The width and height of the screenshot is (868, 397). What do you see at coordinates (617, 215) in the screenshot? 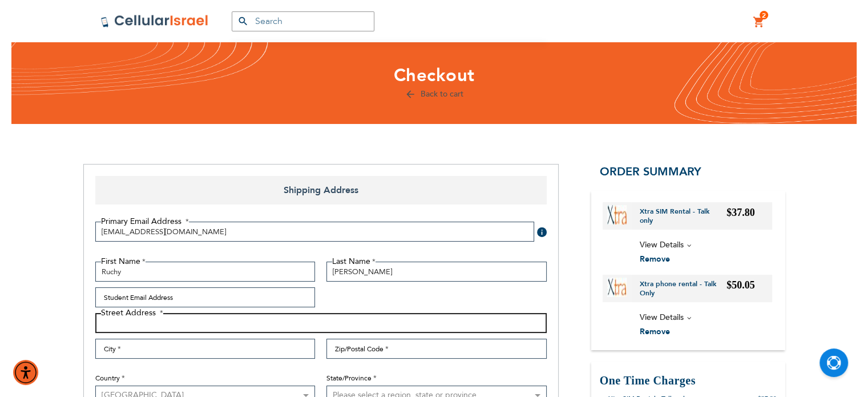
I see `img: Xtra SIM Rental - Talk only` at bounding box center [617, 215].